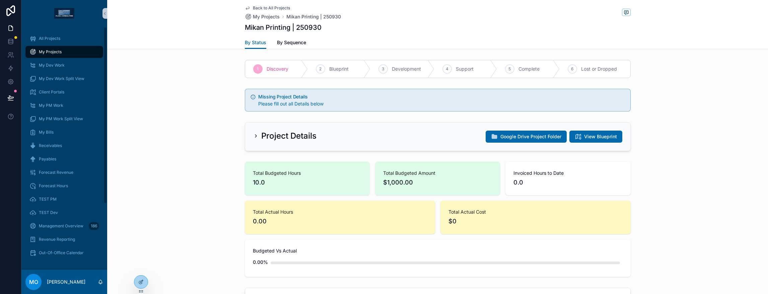 This screenshot has height=294, width=768. I want to click on span: Receivables, so click(50, 146).